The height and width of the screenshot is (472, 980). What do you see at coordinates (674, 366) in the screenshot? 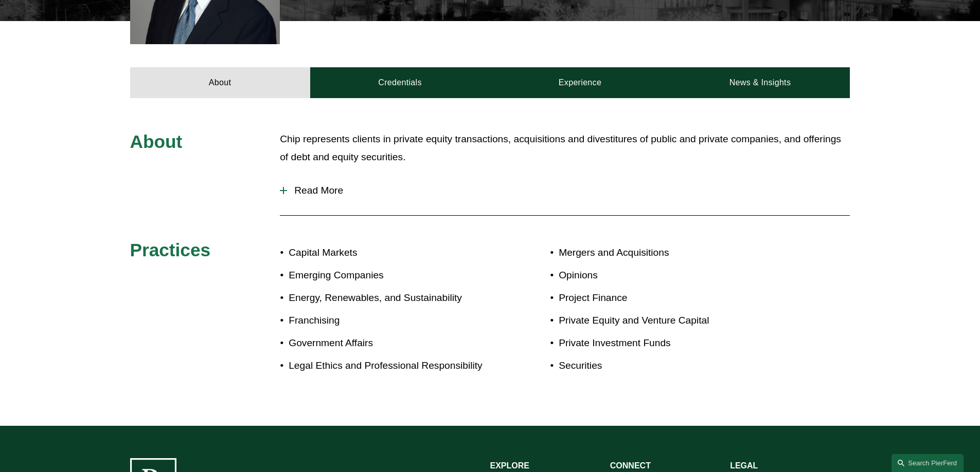
I see `p: Securities` at bounding box center [674, 366].